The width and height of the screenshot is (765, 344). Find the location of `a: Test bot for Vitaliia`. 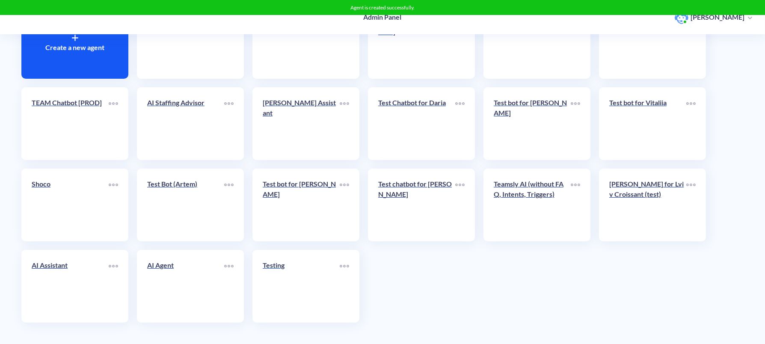

a: Test bot for Vitaliia is located at coordinates (648, 124).